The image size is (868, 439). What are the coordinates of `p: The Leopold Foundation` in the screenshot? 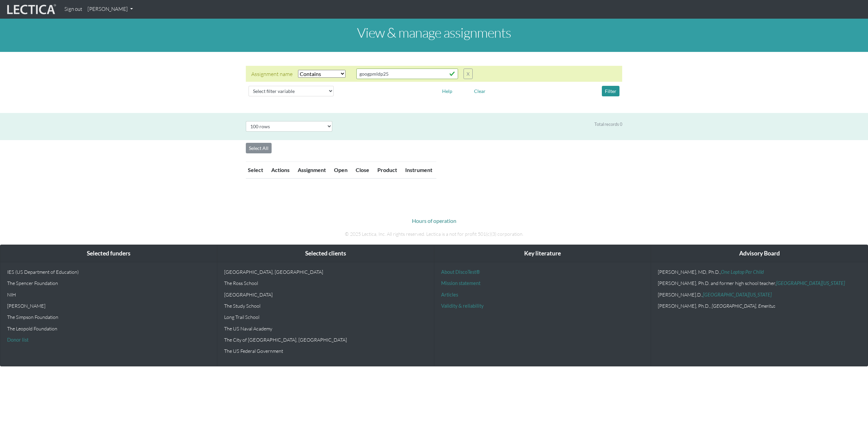 It's located at (108, 328).